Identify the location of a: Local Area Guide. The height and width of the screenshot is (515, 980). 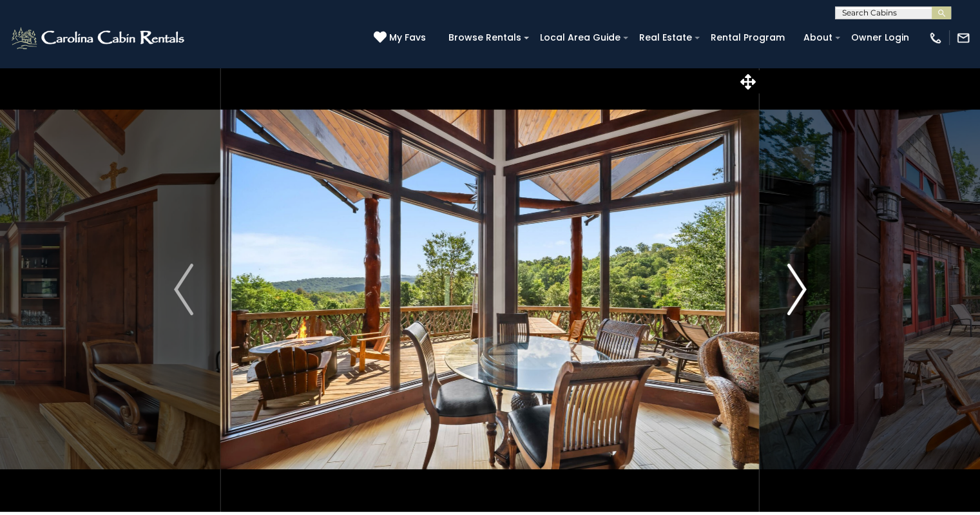
(580, 37).